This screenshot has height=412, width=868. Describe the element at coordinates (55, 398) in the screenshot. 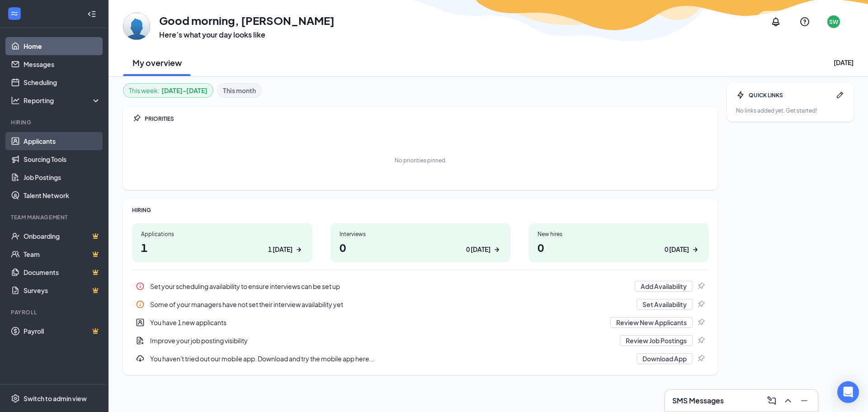

I see `div: Switch to admin view` at that location.